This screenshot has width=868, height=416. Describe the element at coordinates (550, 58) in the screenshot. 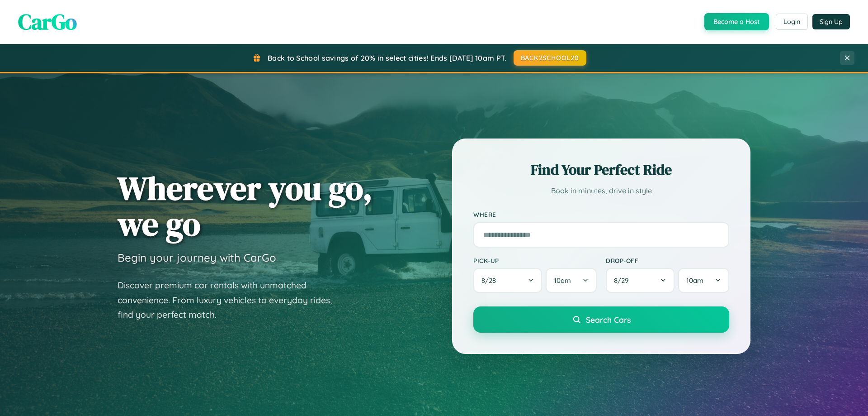

I see `button: BACK2SCHOOL20` at that location.